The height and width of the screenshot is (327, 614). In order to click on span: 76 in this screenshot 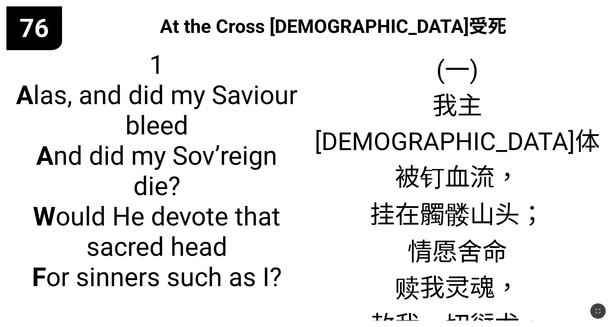, I will do `click(34, 28)`.